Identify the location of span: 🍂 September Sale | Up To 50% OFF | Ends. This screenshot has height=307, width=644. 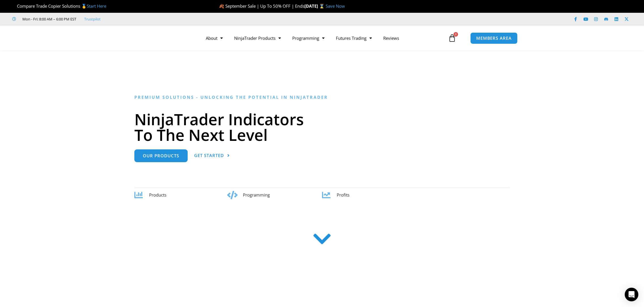
(262, 6).